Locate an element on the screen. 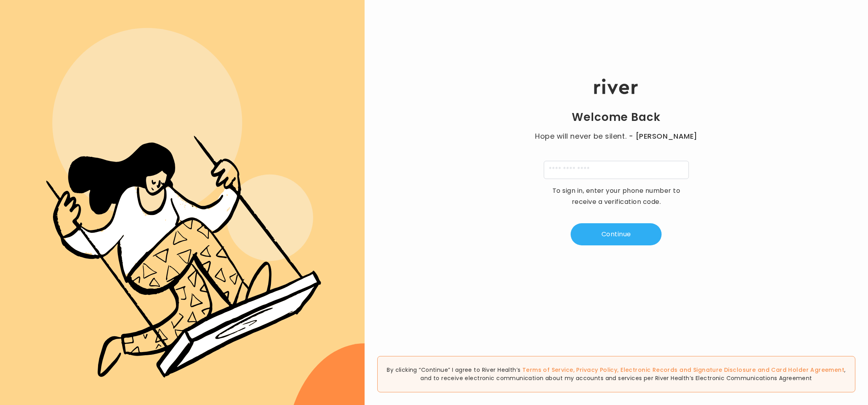 This screenshot has height=405, width=868. span: , and to receive electronic communication about my accounts and services per River Health’s Elect... is located at coordinates (633, 373).